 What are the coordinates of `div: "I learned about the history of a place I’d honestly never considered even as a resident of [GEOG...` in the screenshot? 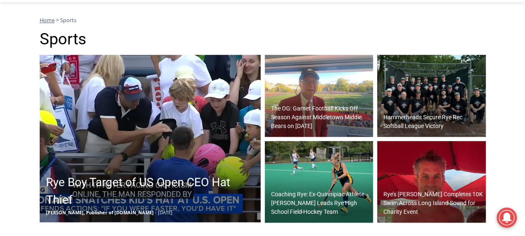 It's located at (303, 41).